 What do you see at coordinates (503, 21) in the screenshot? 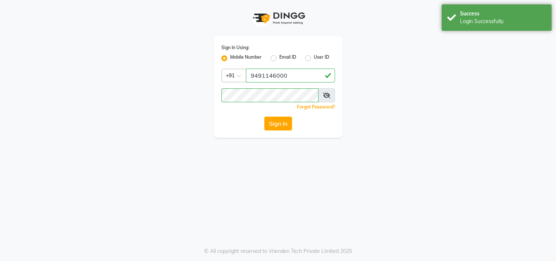
I see `div: Login Successfully.` at bounding box center [503, 21].